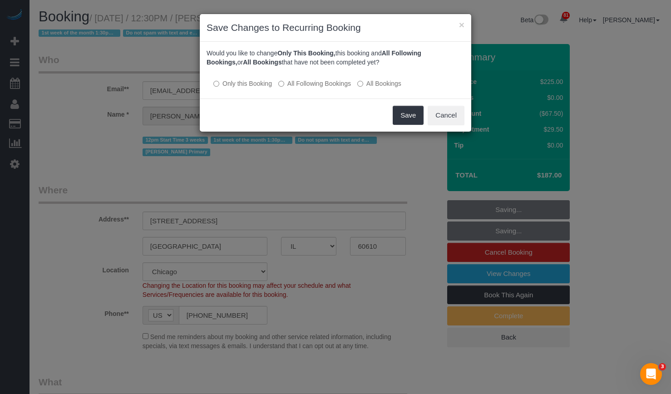  Describe the element at coordinates (379, 84) in the screenshot. I see `label: All bookings that have not been completed yet will be changed.` at that location.